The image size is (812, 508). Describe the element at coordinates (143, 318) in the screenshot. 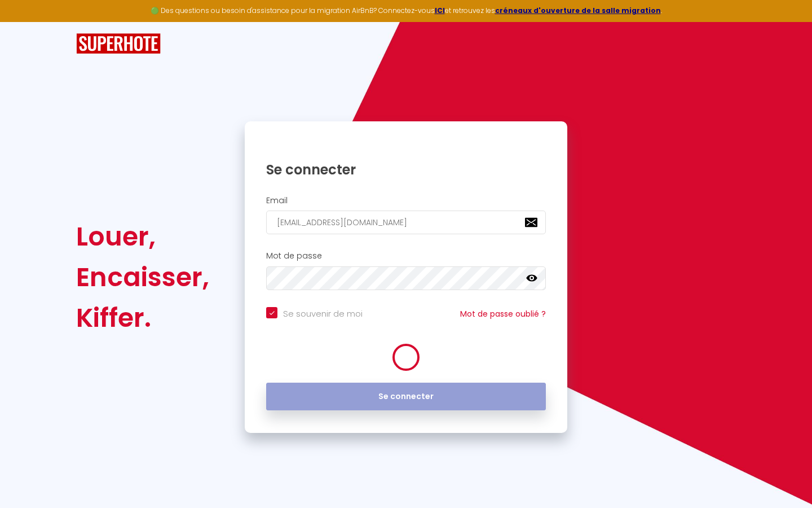

I see `div: Kiffer.` at that location.